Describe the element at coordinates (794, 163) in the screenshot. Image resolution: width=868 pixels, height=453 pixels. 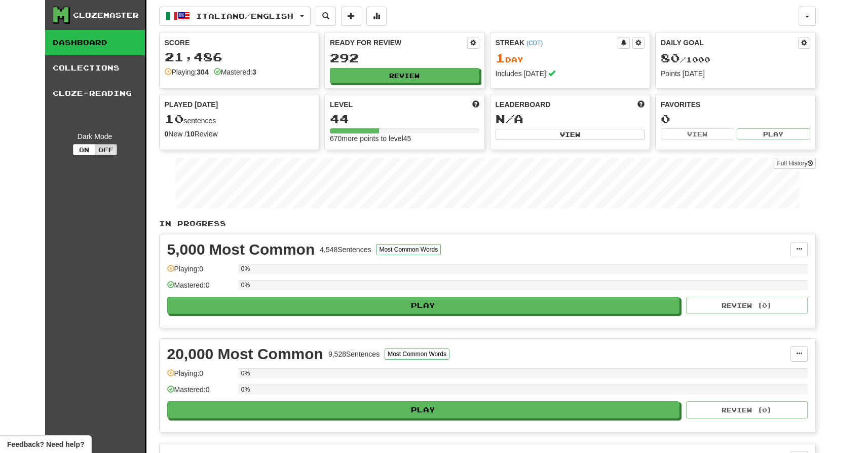
I see `a: Full History` at that location.